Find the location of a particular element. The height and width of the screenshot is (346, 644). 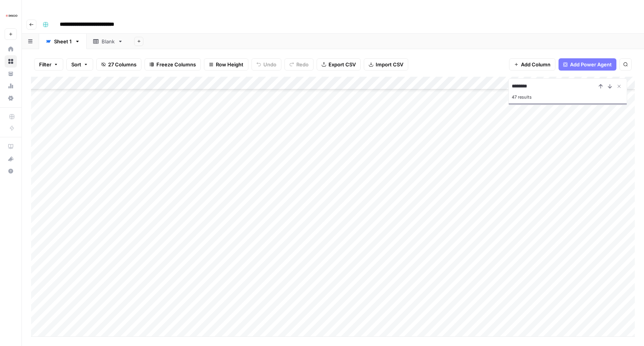

button: Row Height is located at coordinates (226, 65).